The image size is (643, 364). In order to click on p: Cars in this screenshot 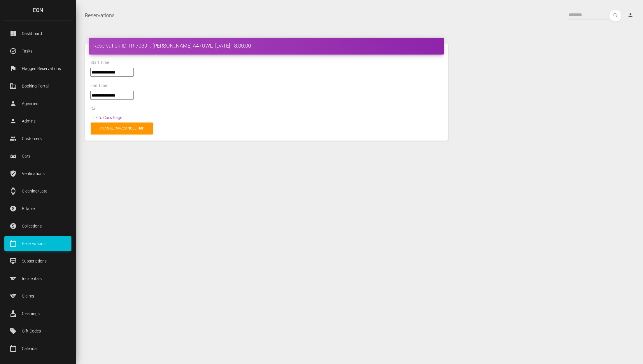, I will do `click(38, 156)`.